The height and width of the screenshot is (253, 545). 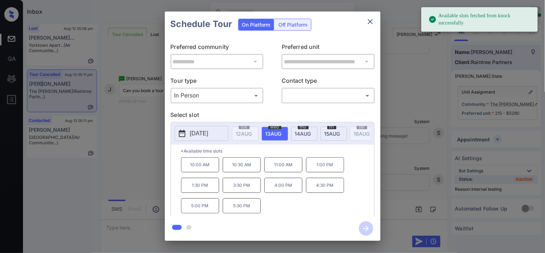 I want to click on button: btn-next, so click(x=366, y=228).